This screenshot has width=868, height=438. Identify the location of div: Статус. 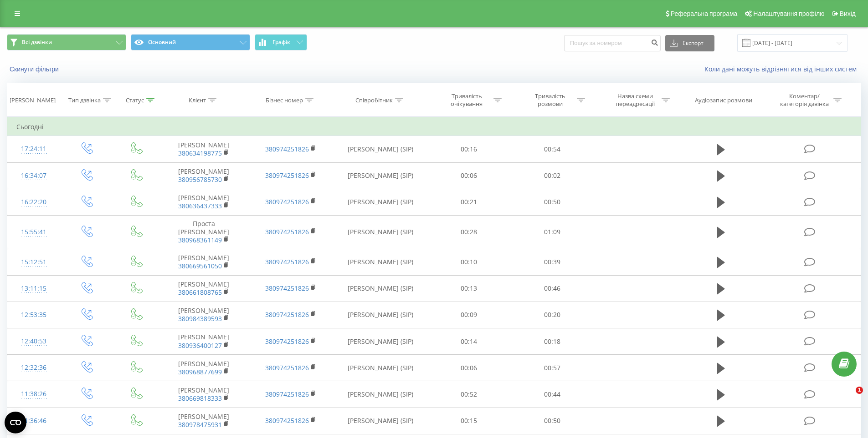
(135, 100).